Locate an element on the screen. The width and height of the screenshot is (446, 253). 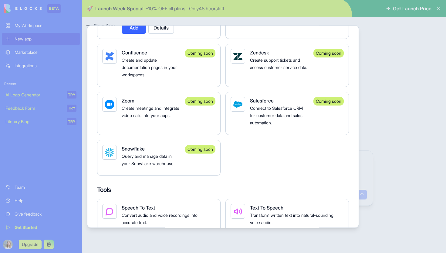
span: Text To Speech is located at coordinates (267, 207).